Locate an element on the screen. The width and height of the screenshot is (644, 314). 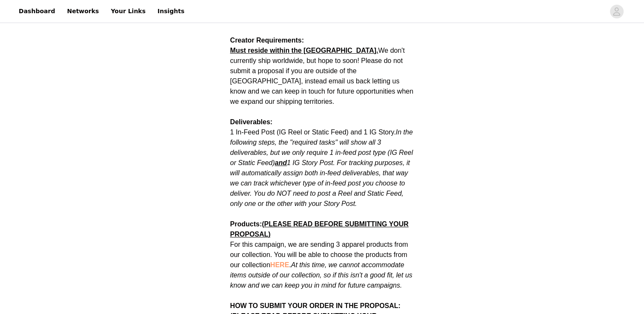
strong: and is located at coordinates (280, 163).